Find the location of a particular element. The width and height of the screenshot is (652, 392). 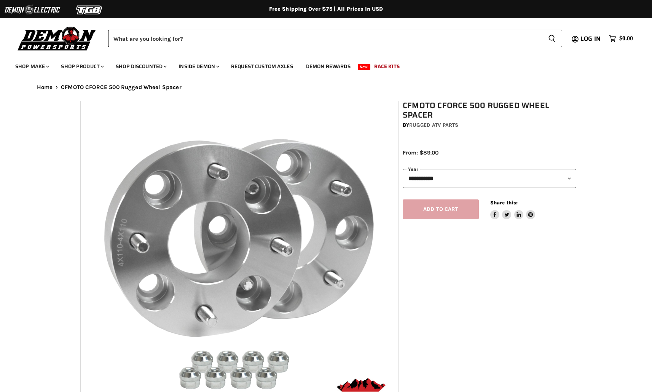

span: $0.00 is located at coordinates (626, 38).